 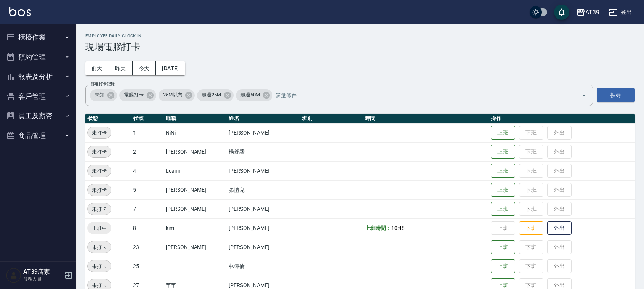 I want to click on button: 下班, so click(x=531, y=228).